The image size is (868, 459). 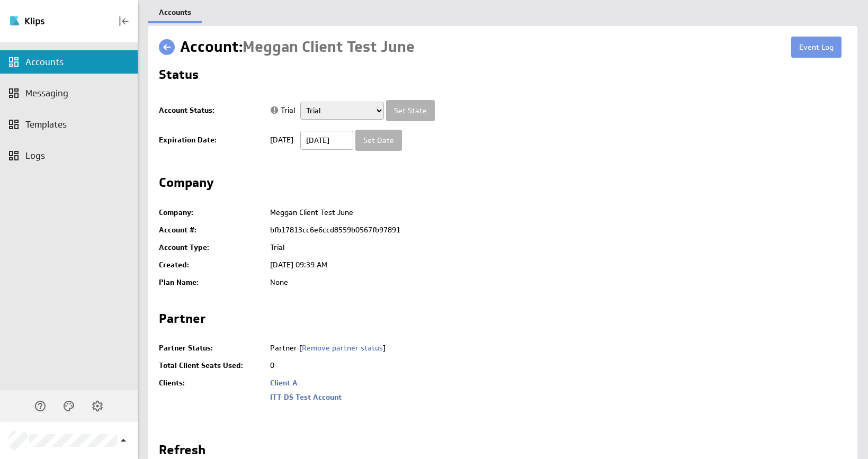 What do you see at coordinates (46, 21) in the screenshot?
I see `img: Klipfolio klips logo` at bounding box center [46, 21].